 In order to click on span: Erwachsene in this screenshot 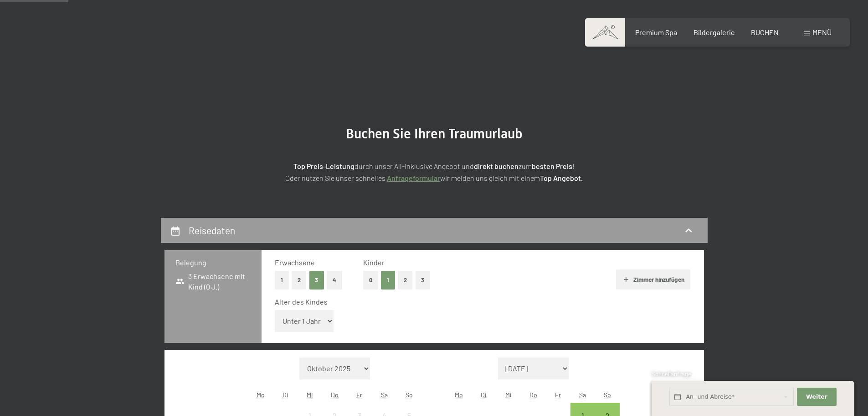, I will do `click(295, 262)`.